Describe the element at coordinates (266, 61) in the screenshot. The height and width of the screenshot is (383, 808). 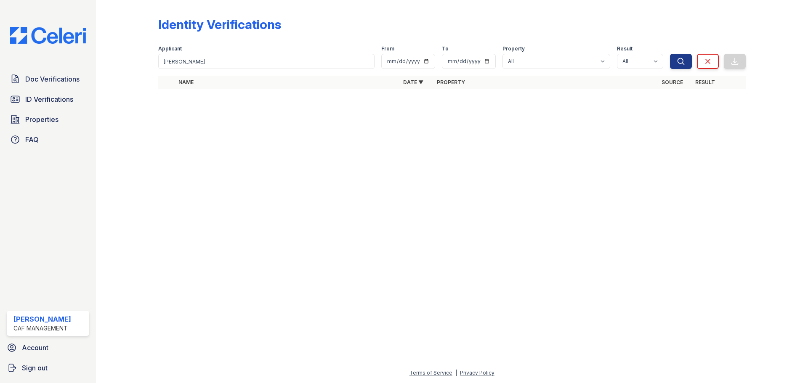
I see `input: Search by name or phone number` at that location.